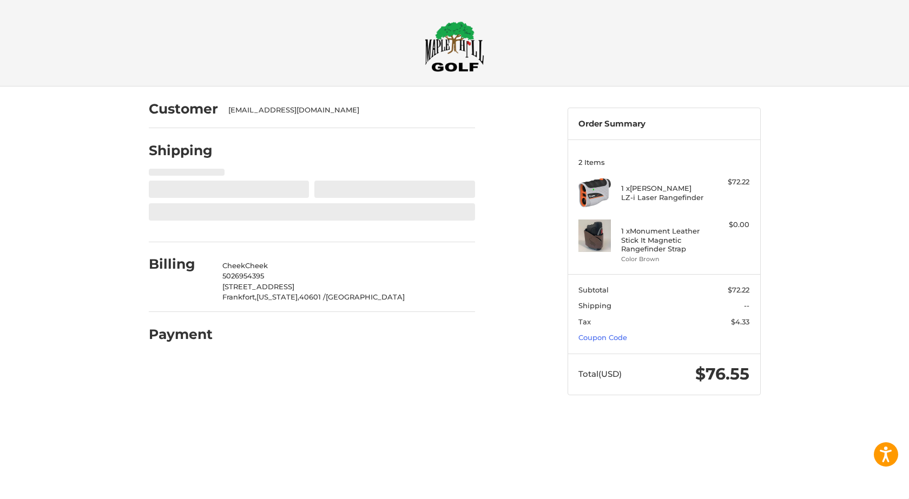  I want to click on span: $76.55, so click(722, 374).